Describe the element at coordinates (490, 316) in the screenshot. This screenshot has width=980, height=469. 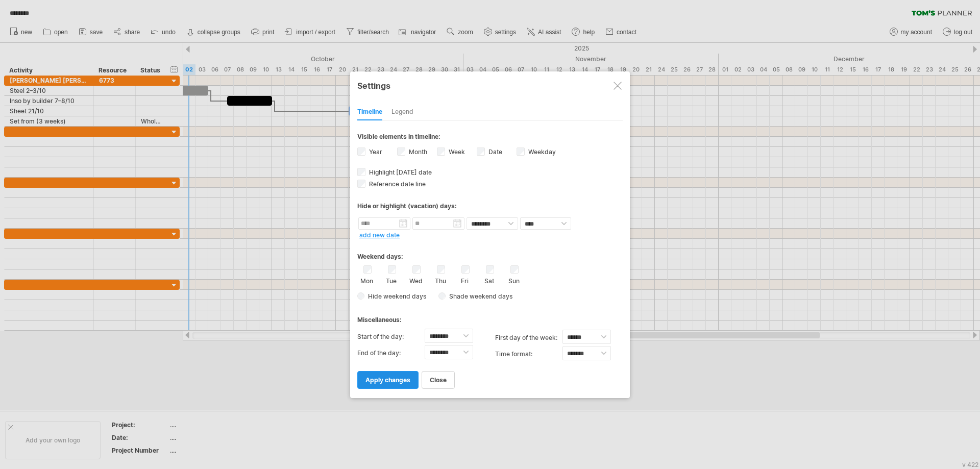
I see `div: Miscellaneous:` at that location.